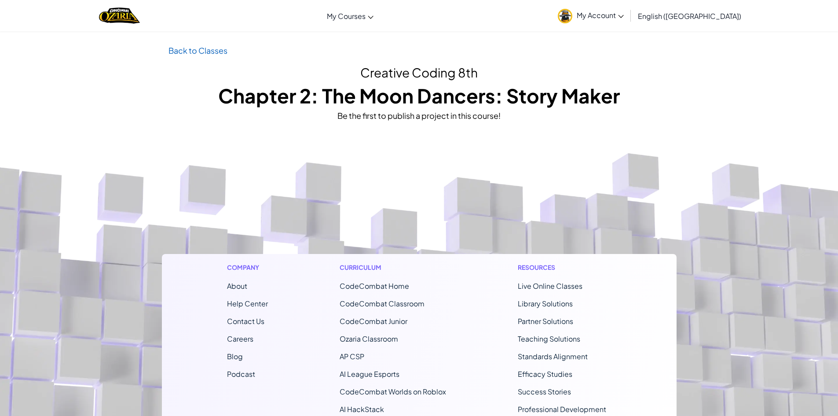  What do you see at coordinates (119, 15) in the screenshot?
I see `img: Home` at bounding box center [119, 15].